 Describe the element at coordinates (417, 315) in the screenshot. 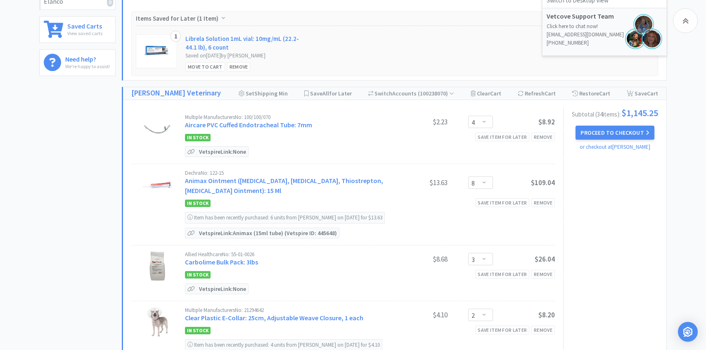

I see `div: $4.10` at that location.